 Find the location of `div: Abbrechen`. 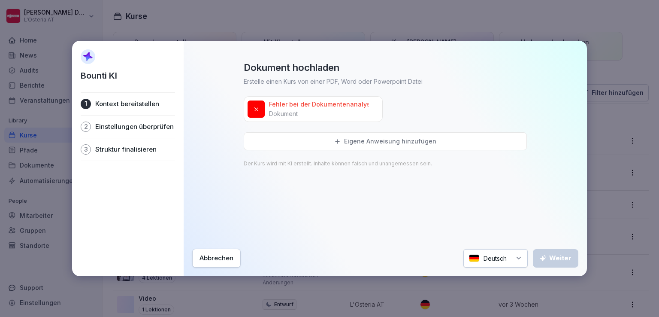

div: Abbrechen is located at coordinates (216, 258).